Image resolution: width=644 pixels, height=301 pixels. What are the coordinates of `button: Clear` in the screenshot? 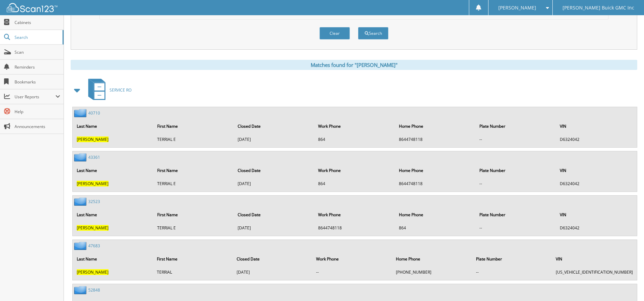 It's located at (334, 33).